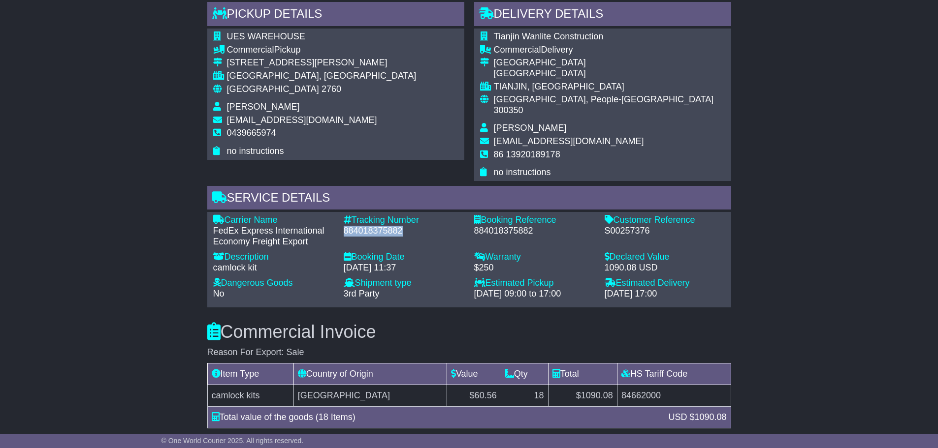  Describe the element at coordinates (534, 284) in the screenshot. I see `div: Estimated Pickup` at that location.